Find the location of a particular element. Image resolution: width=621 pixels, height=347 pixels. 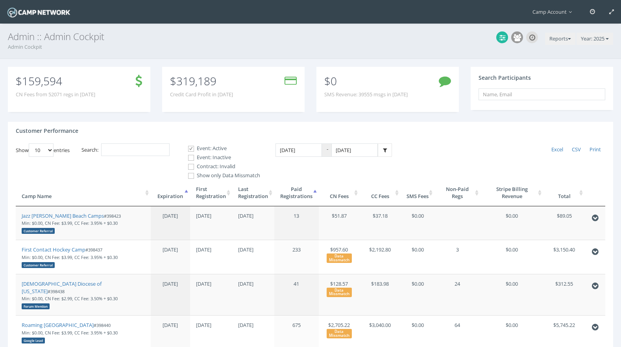

a: CSV is located at coordinates (576, 150).